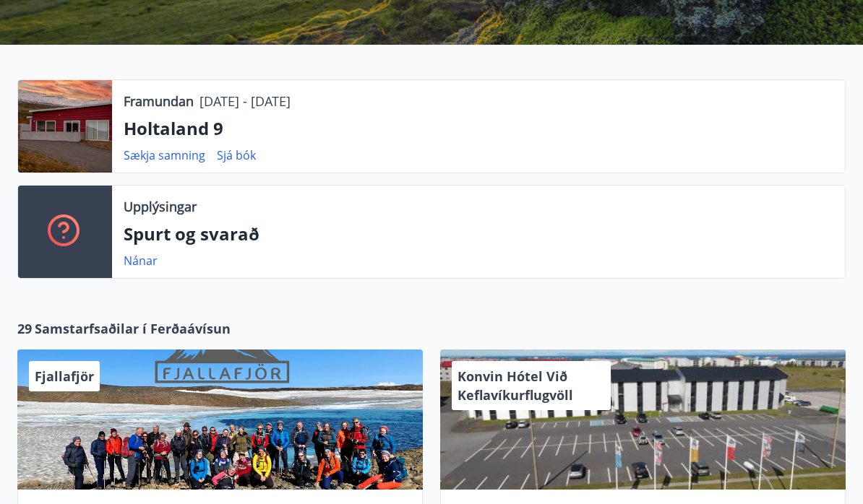 This screenshot has height=504, width=863. What do you see at coordinates (64, 376) in the screenshot?
I see `font: Fjallafjör` at bounding box center [64, 376].